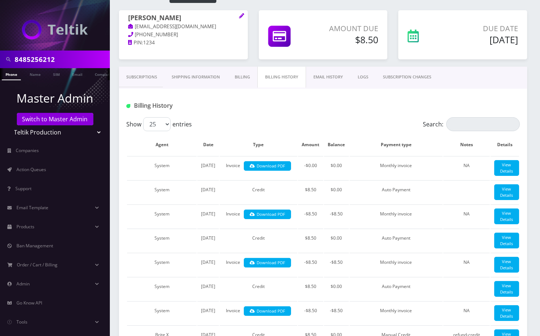 Image resolution: width=540 pixels, height=336 pixels. What do you see at coordinates (142, 77) in the screenshot?
I see `a: Subscriptions` at bounding box center [142, 77].